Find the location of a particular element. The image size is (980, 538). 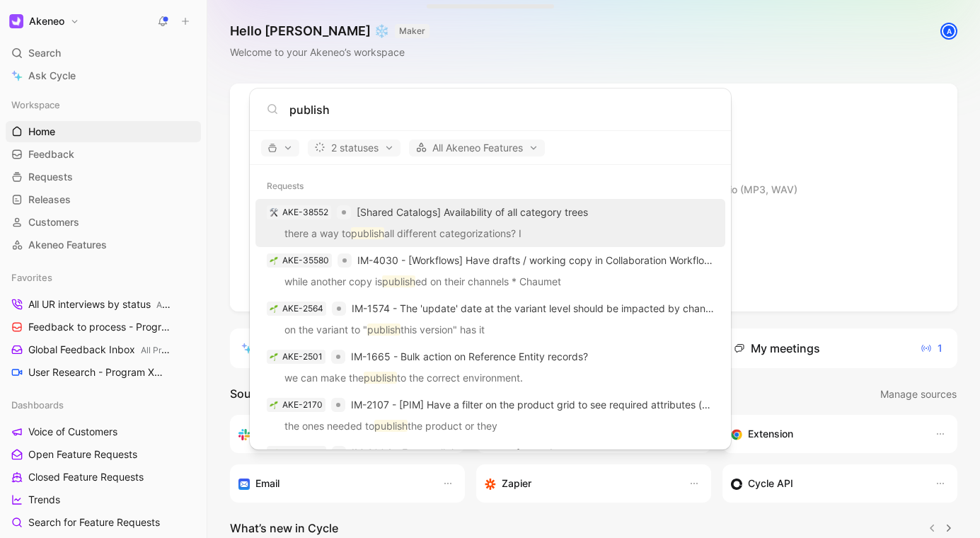

span: Requests is located at coordinates (50, 177).